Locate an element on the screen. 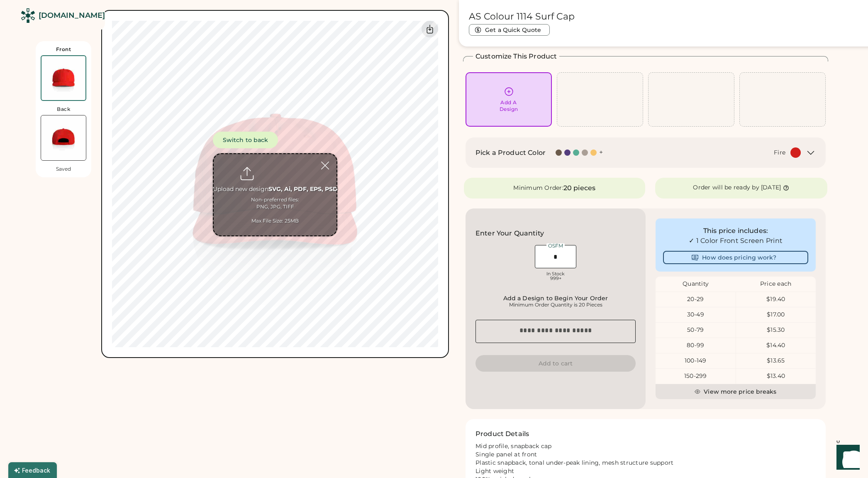 The image size is (868, 478). button: Get a Quick Quote is located at coordinates (509, 30).